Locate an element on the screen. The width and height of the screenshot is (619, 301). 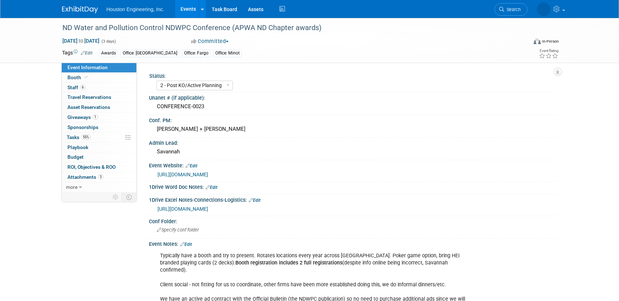
div: Office: Fargo is located at coordinates (196, 53).